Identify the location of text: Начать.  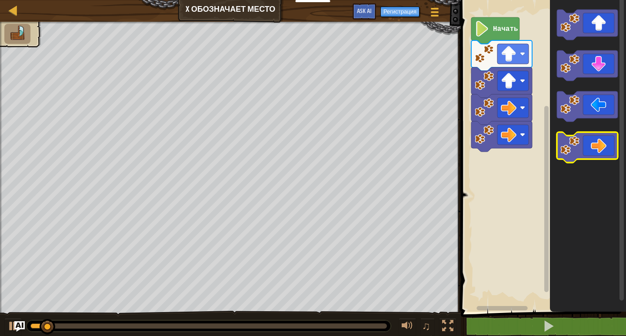
(505, 29).